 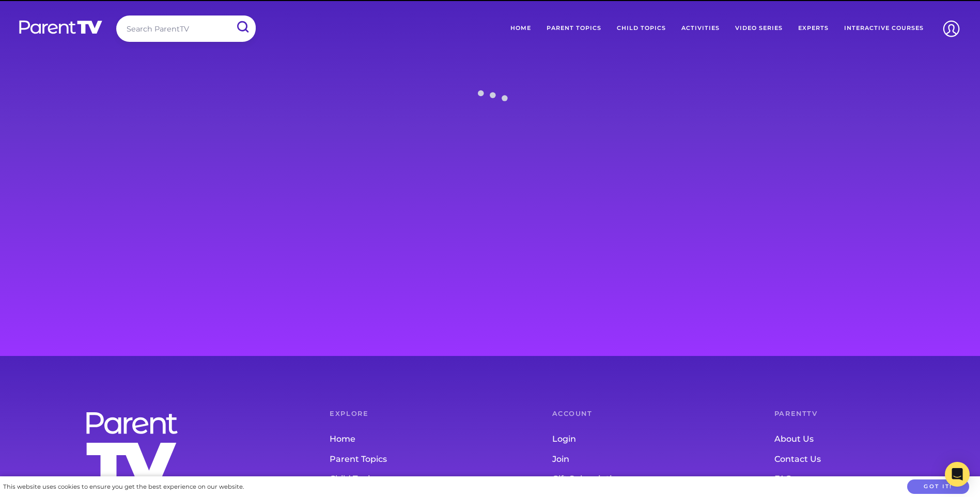 I want to click on a: Join, so click(x=642, y=459).